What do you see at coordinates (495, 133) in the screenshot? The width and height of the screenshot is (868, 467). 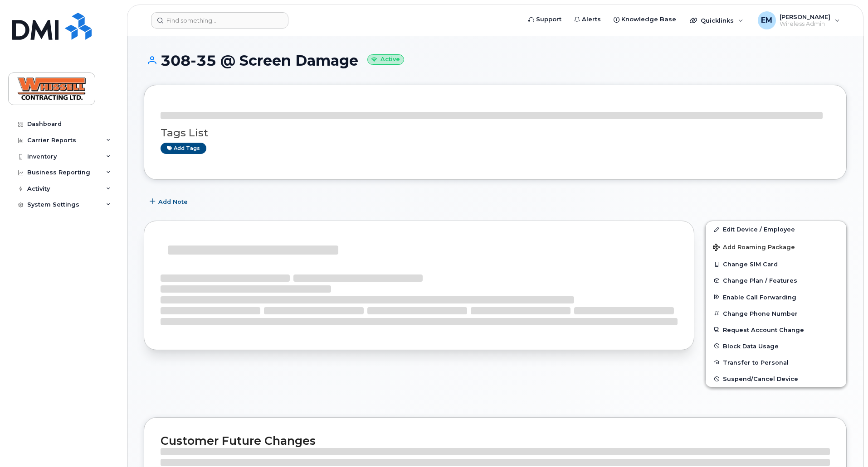 I see `h3: Tags List` at bounding box center [495, 133].